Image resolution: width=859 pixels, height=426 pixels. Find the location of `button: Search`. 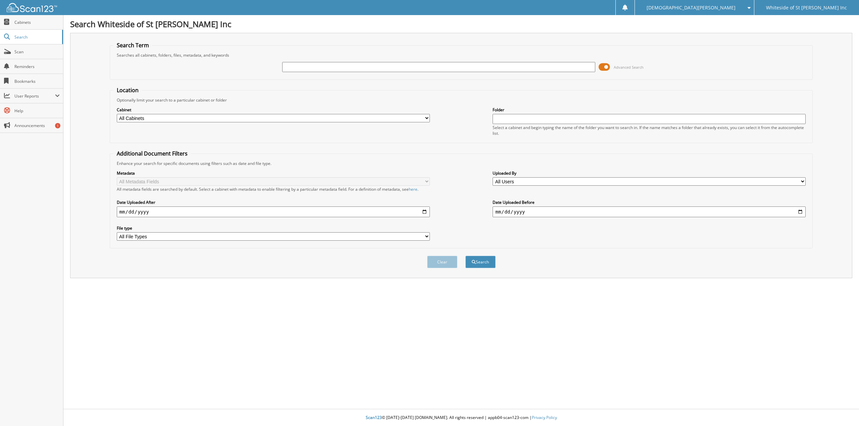

button: Search is located at coordinates (480, 262).